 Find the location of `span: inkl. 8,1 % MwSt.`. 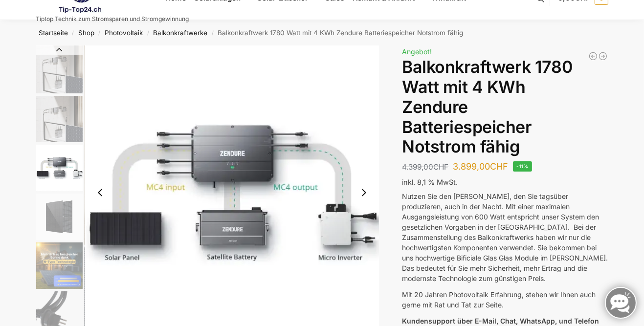

span: inkl. 8,1 % MwSt. is located at coordinates (430, 181).